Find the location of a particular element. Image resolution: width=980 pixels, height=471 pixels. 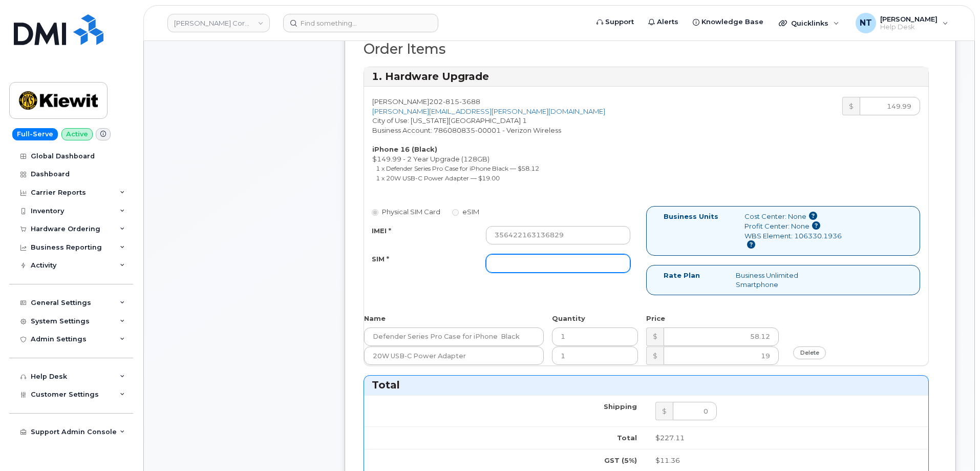

small: 1 x Defender Series Pro Case for iPhone Black — $58.12 is located at coordinates (458, 168).